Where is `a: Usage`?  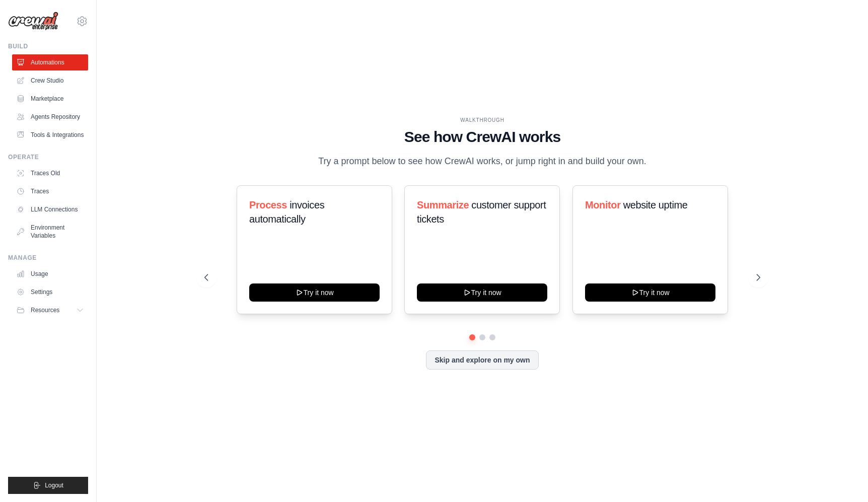 a: Usage is located at coordinates (50, 274).